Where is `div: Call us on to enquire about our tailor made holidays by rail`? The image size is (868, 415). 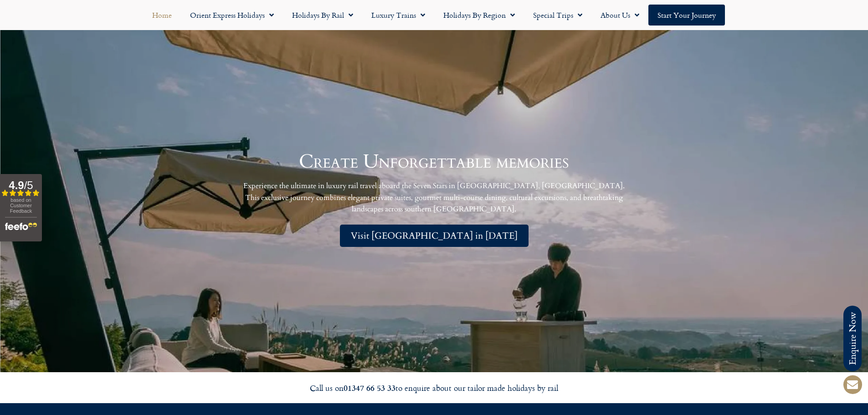
div: Call us on to enquire about our tailor made holidays by rail is located at coordinates (434, 388).